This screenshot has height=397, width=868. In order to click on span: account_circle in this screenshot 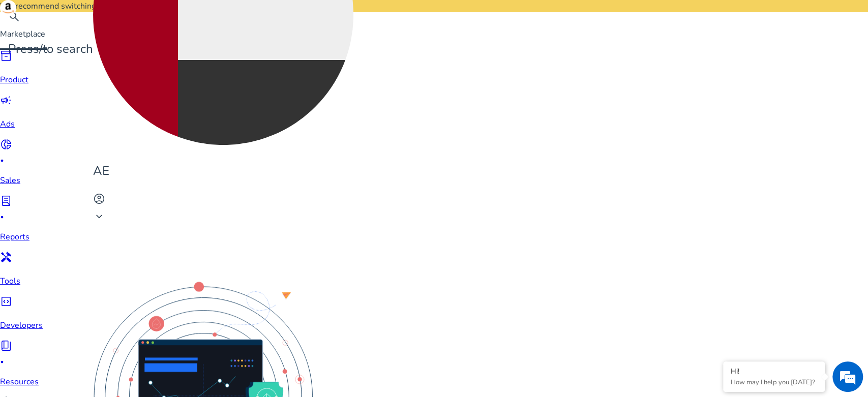, I will do `click(99, 198)`.